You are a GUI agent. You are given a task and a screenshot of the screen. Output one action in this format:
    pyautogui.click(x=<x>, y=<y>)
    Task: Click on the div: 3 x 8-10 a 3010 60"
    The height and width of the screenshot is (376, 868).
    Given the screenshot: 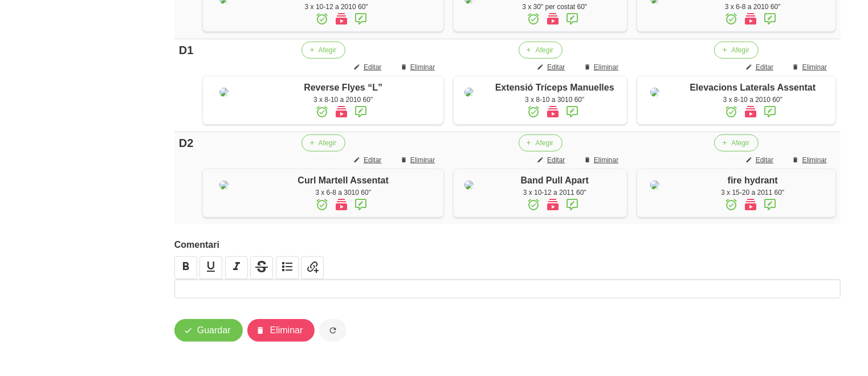 What is the action you would take?
    pyautogui.click(x=554, y=100)
    